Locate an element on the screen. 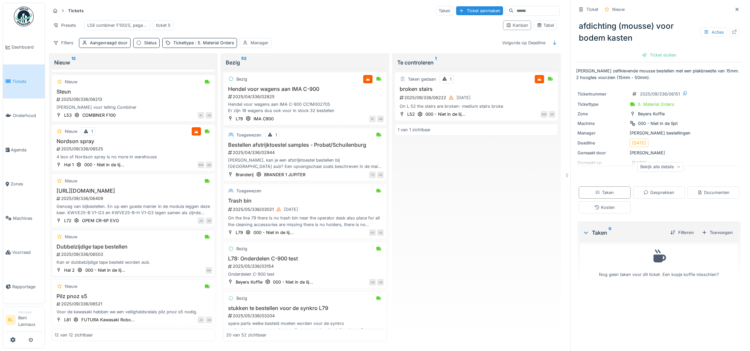 This screenshot has width=750, height=351. div: Voor de kawasaki hebben we een veiligheidsrelais pilz pnoz s5 nodig. is located at coordinates (133, 312).